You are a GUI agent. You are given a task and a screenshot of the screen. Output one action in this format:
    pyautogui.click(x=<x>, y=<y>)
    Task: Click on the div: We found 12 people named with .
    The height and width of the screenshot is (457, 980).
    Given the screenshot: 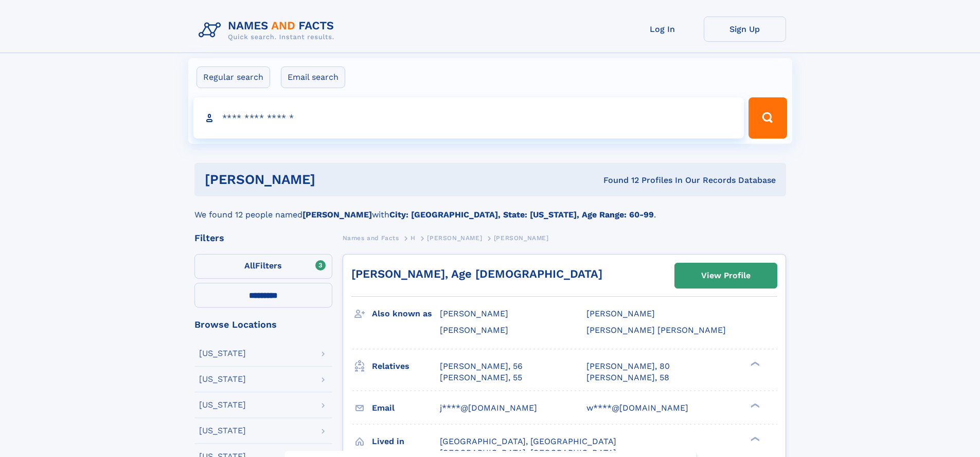 What is the action you would take?
    pyautogui.click(x=490, y=209)
    